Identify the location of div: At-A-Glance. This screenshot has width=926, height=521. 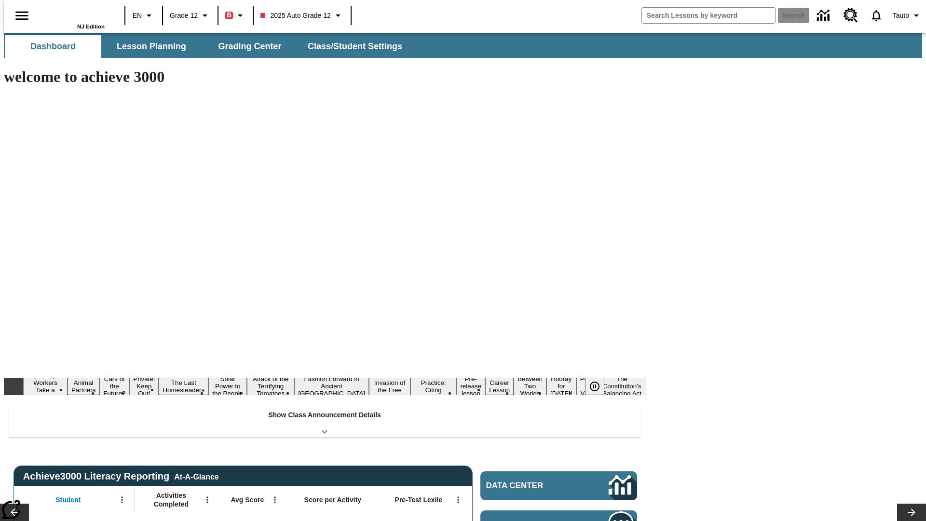
(196, 476).